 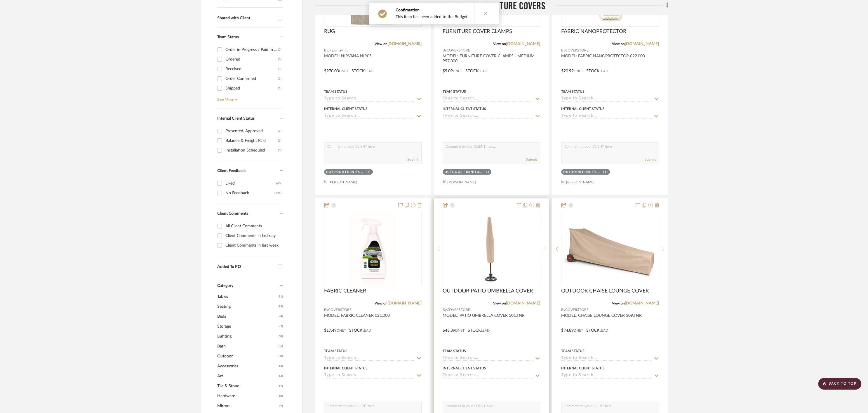 What do you see at coordinates (279, 184) in the screenshot?
I see `div: (40)` at bounding box center [279, 184].